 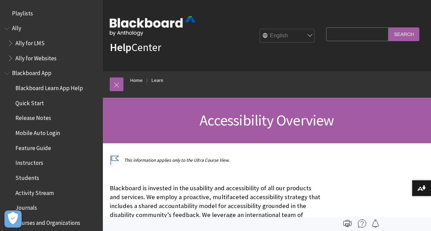 What do you see at coordinates (33, 117) in the screenshot?
I see `span: Release Notes` at bounding box center [33, 117].